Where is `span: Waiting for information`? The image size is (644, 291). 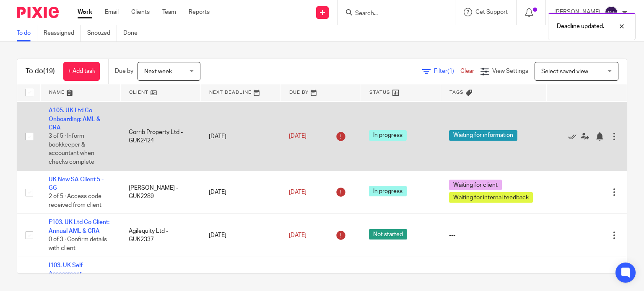
span: Waiting for information is located at coordinates (483, 135).